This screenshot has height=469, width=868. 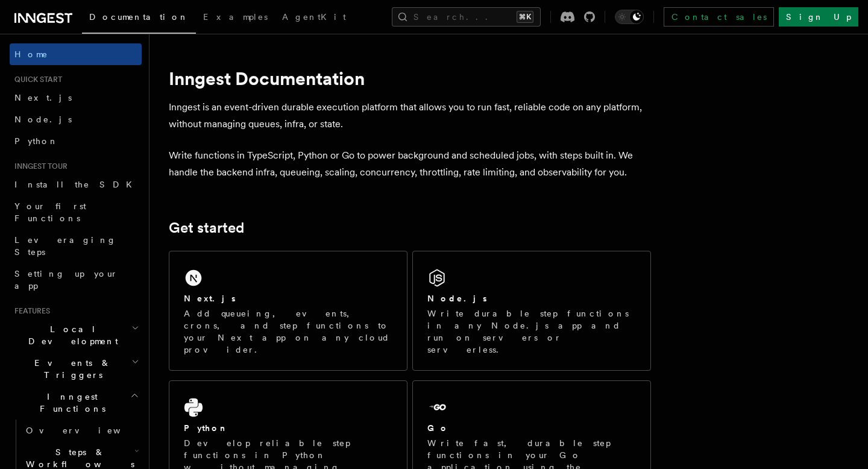 What do you see at coordinates (206, 428) in the screenshot?
I see `h2: Python` at bounding box center [206, 428].